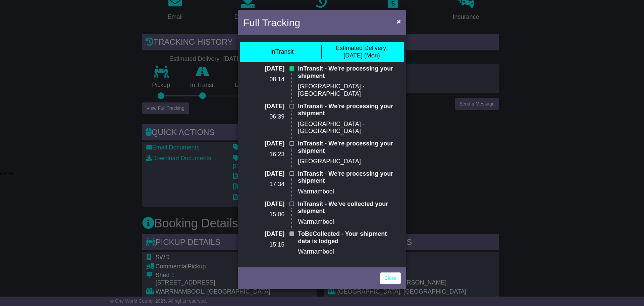 This screenshot has width=644, height=306. I want to click on p: 08:14, so click(263, 79).